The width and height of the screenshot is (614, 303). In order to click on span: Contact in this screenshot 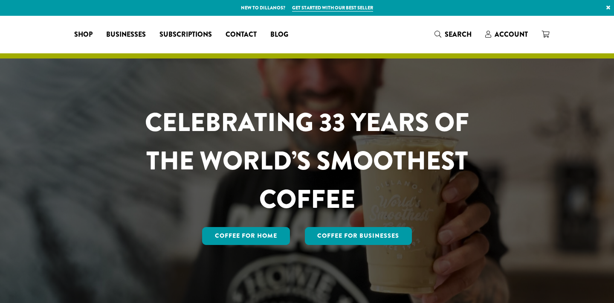, I will do `click(241, 35)`.